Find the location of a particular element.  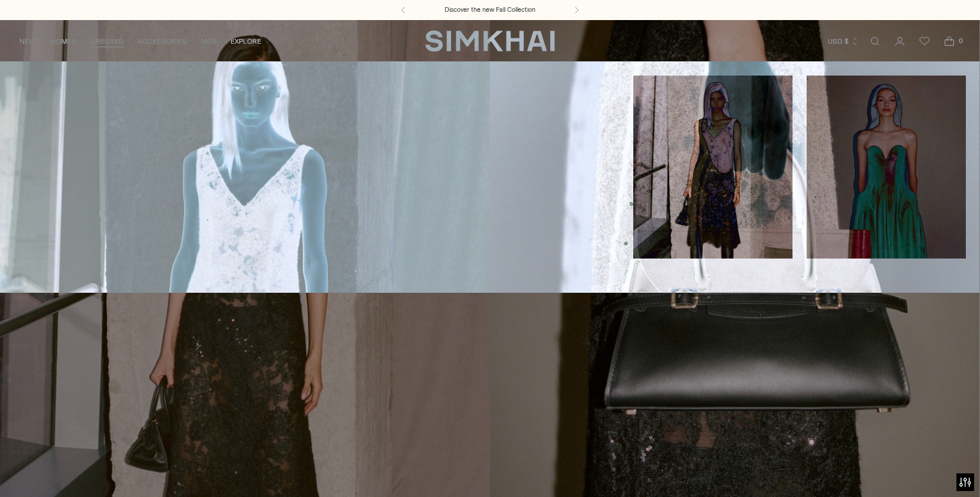

a: Discover the new Fall Collection is located at coordinates (490, 10).